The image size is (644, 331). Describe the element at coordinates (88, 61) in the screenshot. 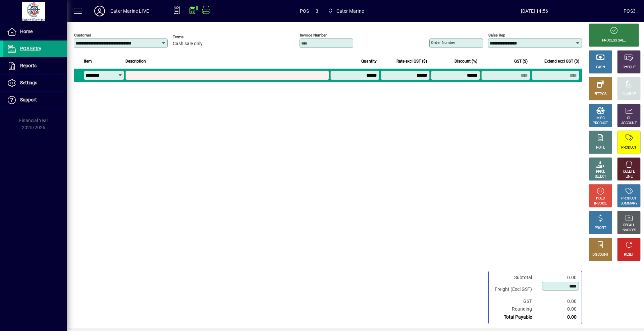

I see `span: Item` at that location.